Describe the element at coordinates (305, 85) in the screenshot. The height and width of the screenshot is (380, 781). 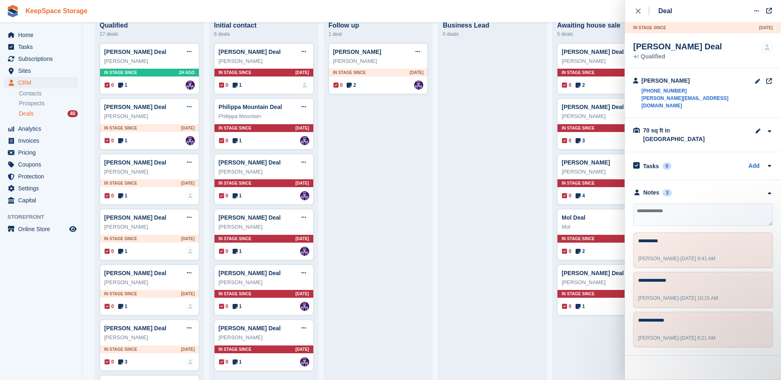
I see `img: deal-assignee-blank` at that location.